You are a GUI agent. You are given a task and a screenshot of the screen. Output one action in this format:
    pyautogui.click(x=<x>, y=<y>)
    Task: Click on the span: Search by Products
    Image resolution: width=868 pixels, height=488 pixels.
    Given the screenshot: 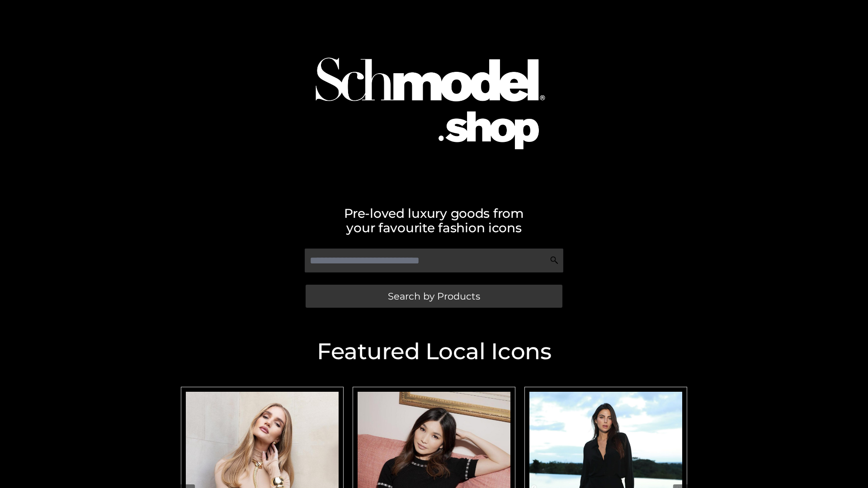 What is the action you would take?
    pyautogui.click(x=434, y=297)
    